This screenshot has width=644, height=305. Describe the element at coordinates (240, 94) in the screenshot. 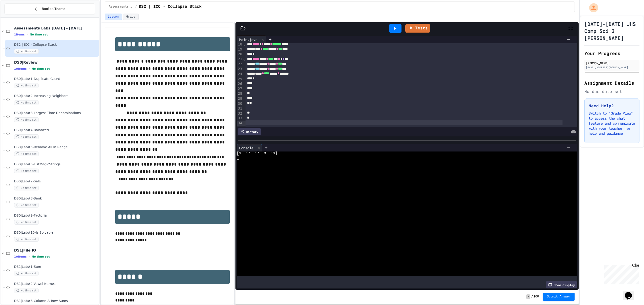

I see `div: 28` at that location.